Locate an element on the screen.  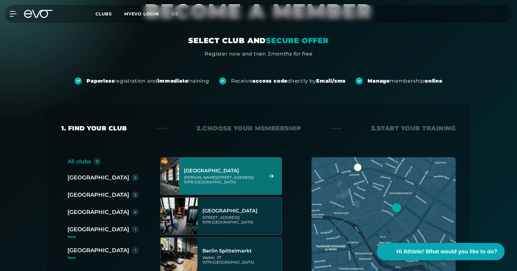
div: 3 is located at coordinates (135, 177).